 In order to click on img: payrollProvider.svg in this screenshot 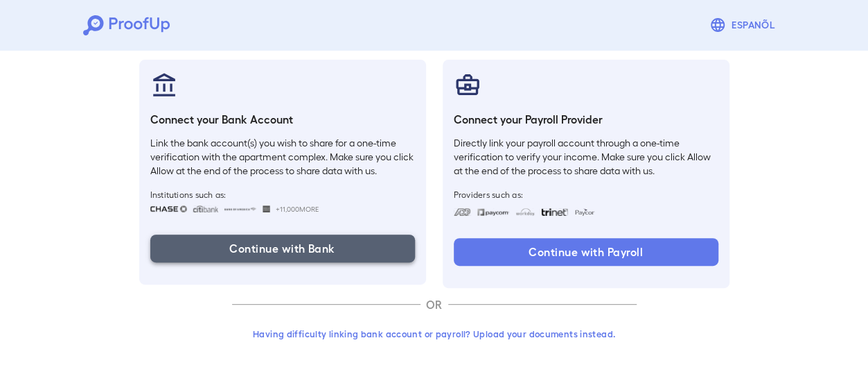, I will do `click(468, 84)`.